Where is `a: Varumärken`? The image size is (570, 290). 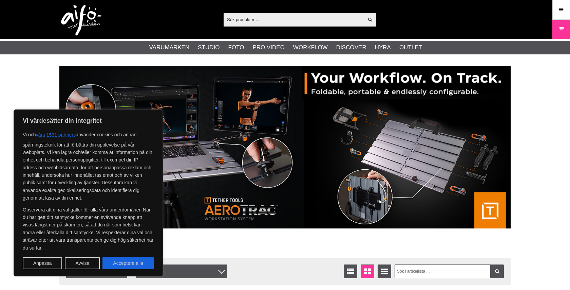
a: Varumärken is located at coordinates (169, 48).